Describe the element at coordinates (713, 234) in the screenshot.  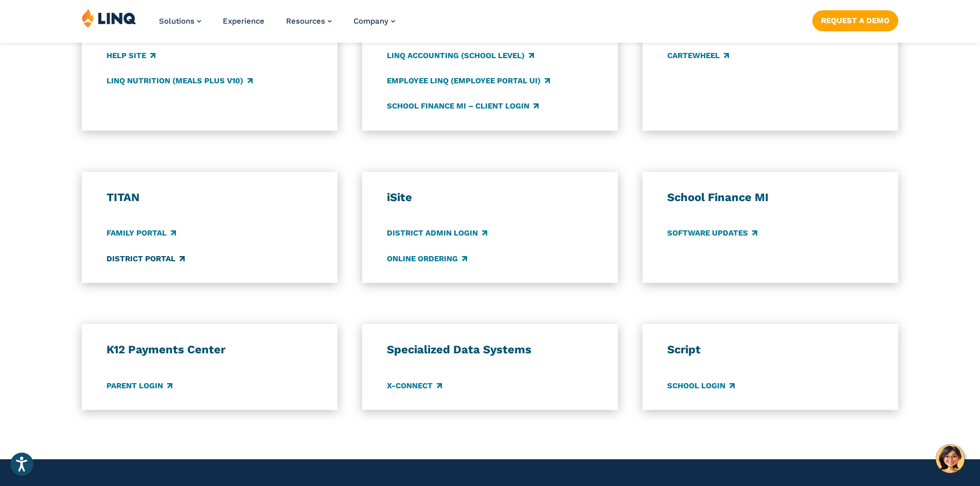
I see `a: Software Updates` at that location.